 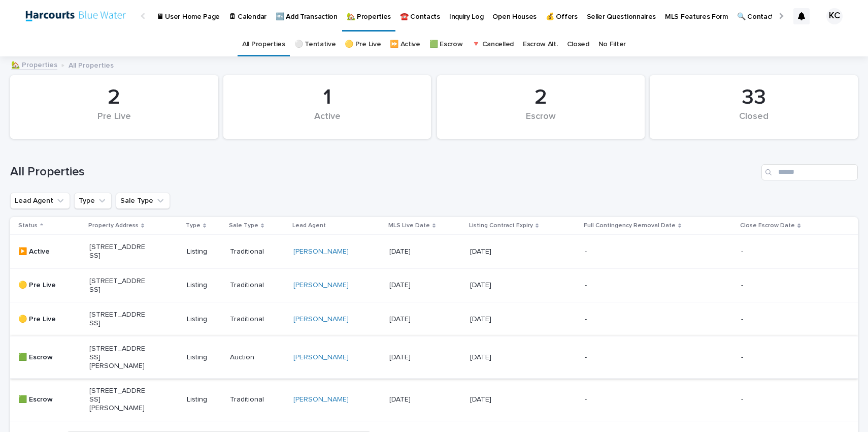 I want to click on div: Active, so click(x=327, y=122).